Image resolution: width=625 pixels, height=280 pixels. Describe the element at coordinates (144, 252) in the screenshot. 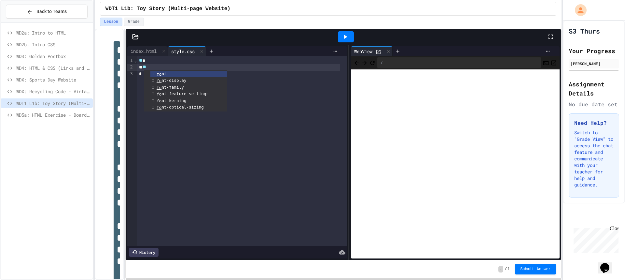

I see `div: History` at that location.